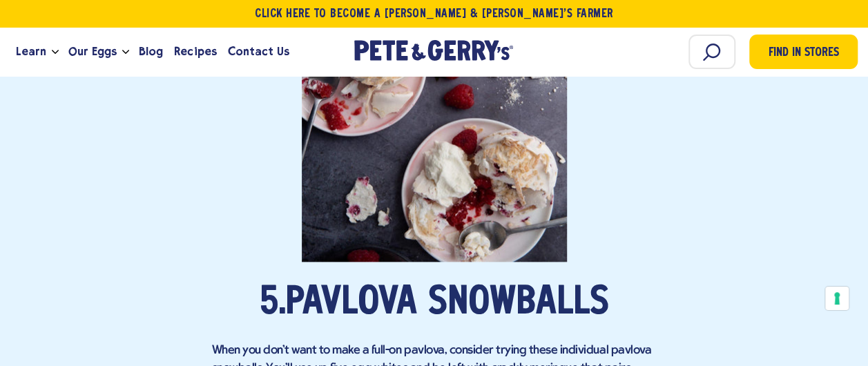  What do you see at coordinates (803, 52) in the screenshot?
I see `a: Find in Stores` at bounding box center [803, 52].